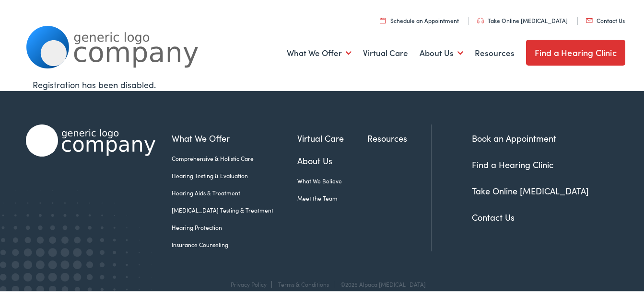 Image resolution: width=644 pixels, height=293 pixels. I want to click on a: Terms & Conditions, so click(304, 282).